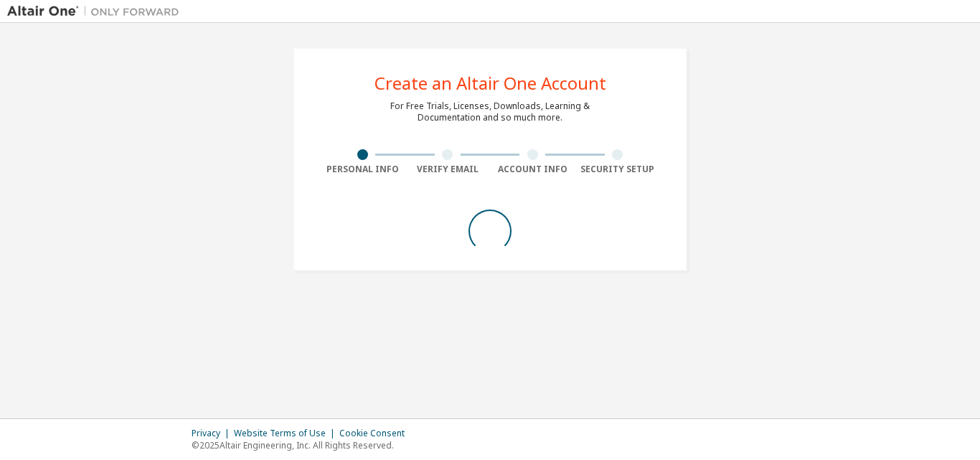  I want to click on div: Security Setup, so click(618, 169).